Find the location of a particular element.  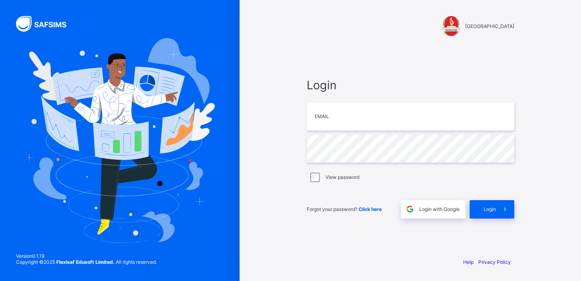

img: Hero Image is located at coordinates (120, 140).